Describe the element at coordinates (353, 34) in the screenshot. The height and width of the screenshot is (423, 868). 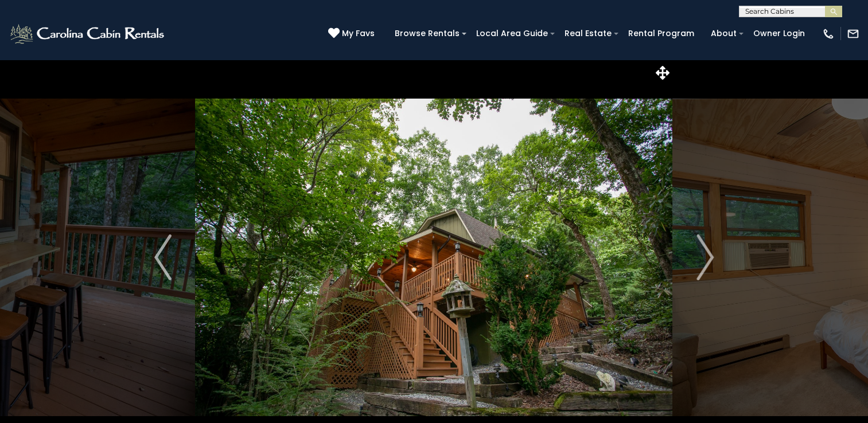
I see `a: My Favs` at that location.